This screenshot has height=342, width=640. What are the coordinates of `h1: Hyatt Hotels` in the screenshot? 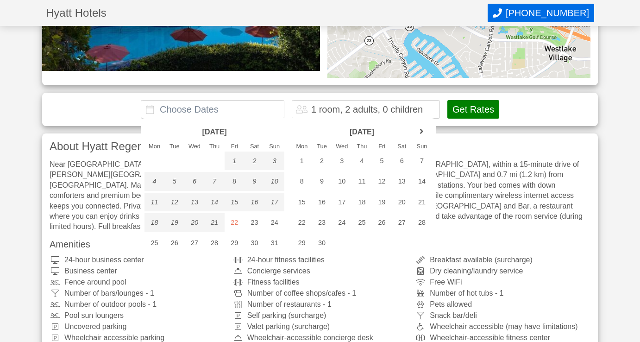 It's located at (267, 13).